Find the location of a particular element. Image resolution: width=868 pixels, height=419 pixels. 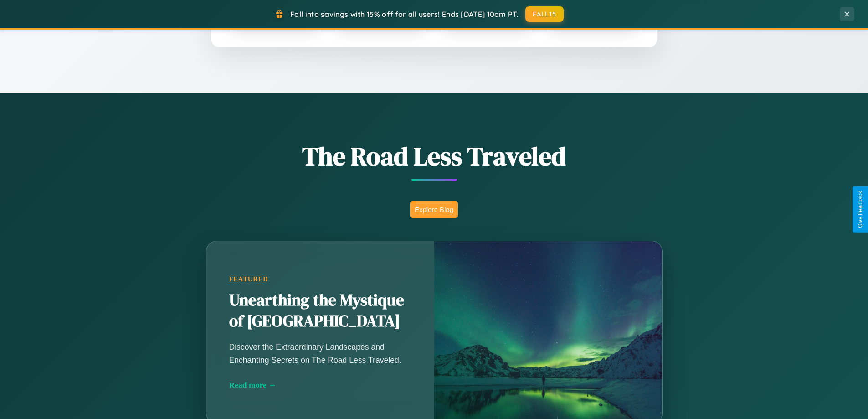

button: FALL15 is located at coordinates (545, 14).